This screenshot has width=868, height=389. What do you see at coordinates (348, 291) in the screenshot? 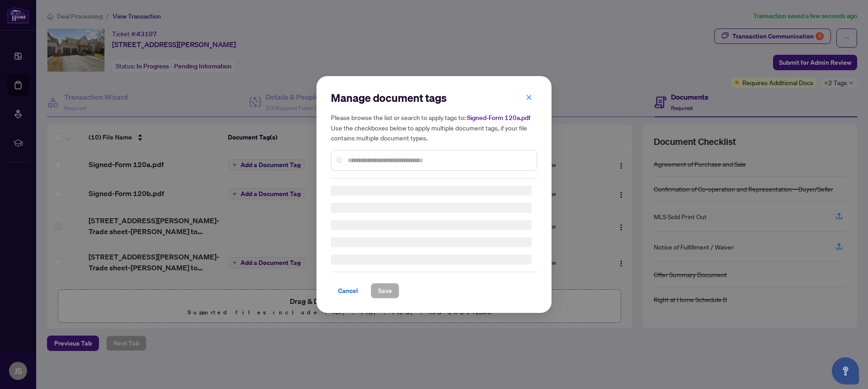
I see `button: Cancel` at bounding box center [348, 291].